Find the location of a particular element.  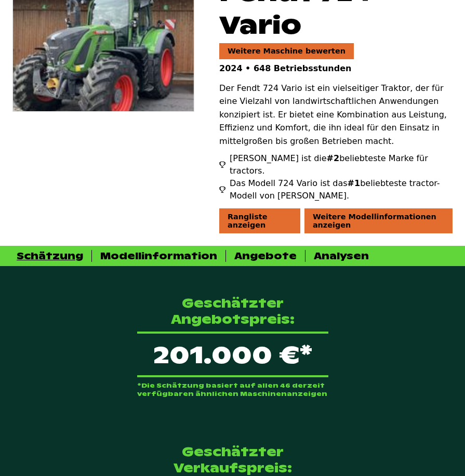

span: #2 is located at coordinates (333, 158).